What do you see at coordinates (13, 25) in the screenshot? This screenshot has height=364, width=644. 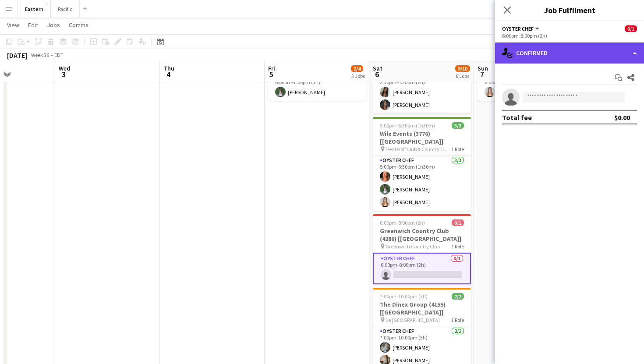 I see `a: View` at bounding box center [13, 25].